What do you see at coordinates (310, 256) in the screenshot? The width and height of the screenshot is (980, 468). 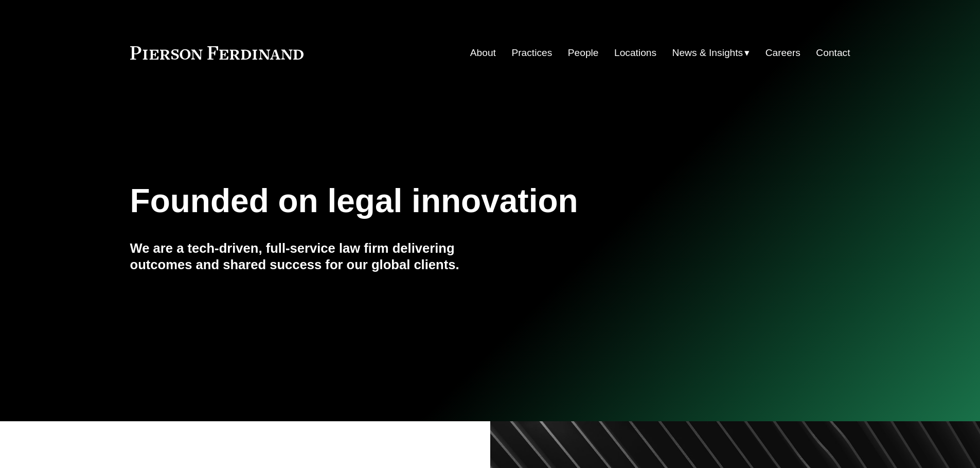 I see `h4: We are a tech-driven, full-service law firm delivering outcomes and shared success for our global...` at bounding box center [310, 256].